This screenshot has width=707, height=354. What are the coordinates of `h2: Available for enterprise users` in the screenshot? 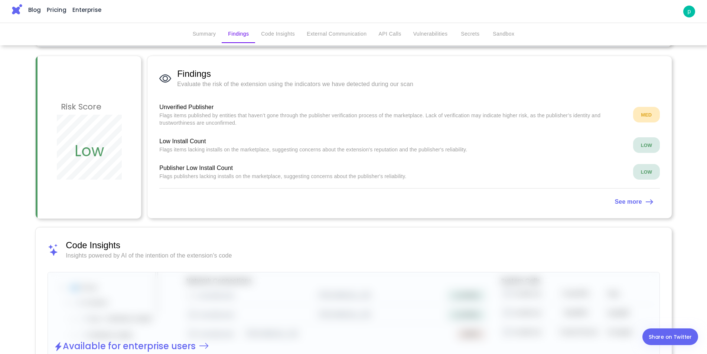 It's located at (129, 348).